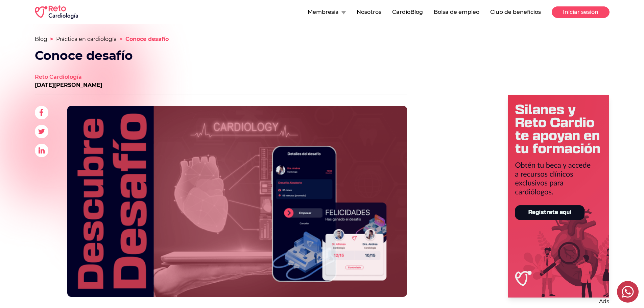 The height and width of the screenshot is (308, 644). What do you see at coordinates (407, 12) in the screenshot?
I see `a: CardioBlog` at bounding box center [407, 12].